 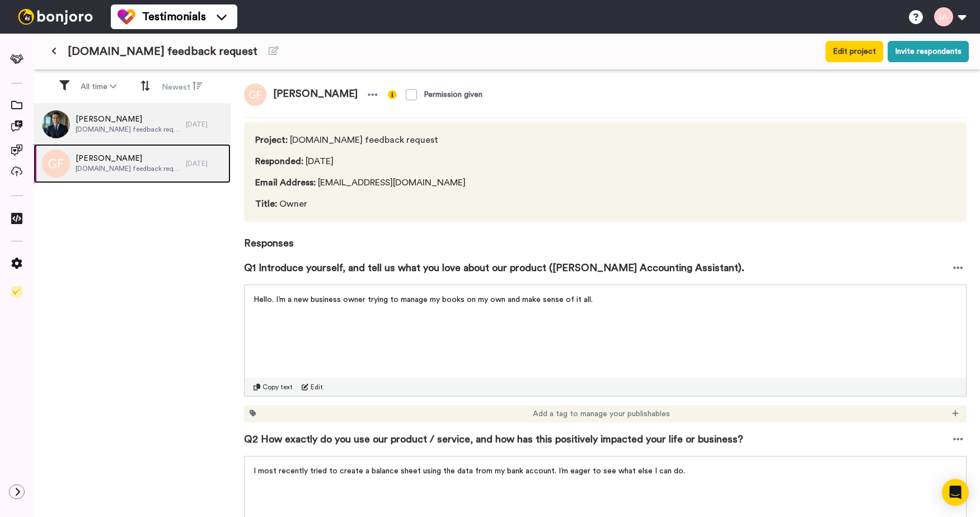 What do you see at coordinates (854, 52) in the screenshot?
I see `a: Edit project` at bounding box center [854, 52].